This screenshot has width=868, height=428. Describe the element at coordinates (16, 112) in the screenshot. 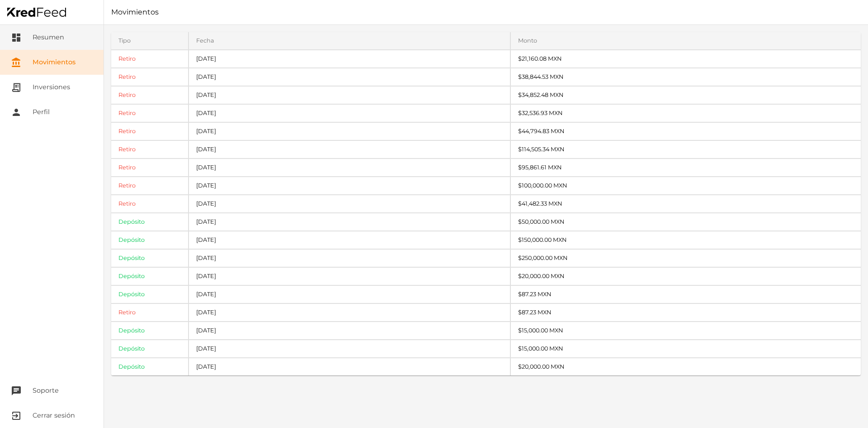

I see `i: person` at that location.